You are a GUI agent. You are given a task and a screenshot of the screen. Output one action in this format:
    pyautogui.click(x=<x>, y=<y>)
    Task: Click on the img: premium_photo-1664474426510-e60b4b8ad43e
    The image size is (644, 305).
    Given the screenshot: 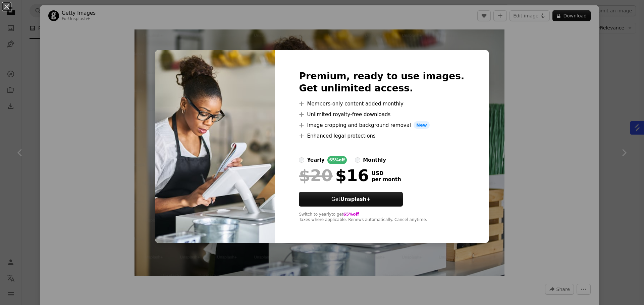 What is the action you would take?
    pyautogui.click(x=215, y=147)
    